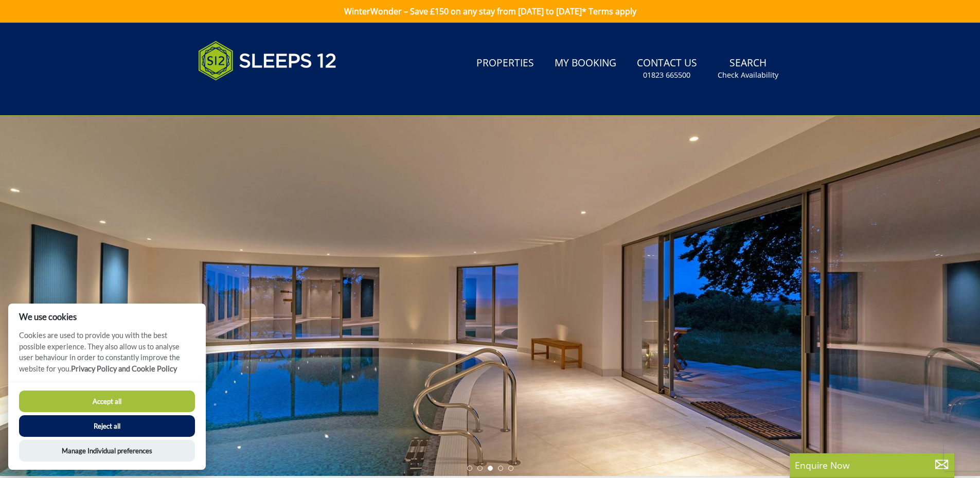  I want to click on p: Enquire Now, so click(872, 465).